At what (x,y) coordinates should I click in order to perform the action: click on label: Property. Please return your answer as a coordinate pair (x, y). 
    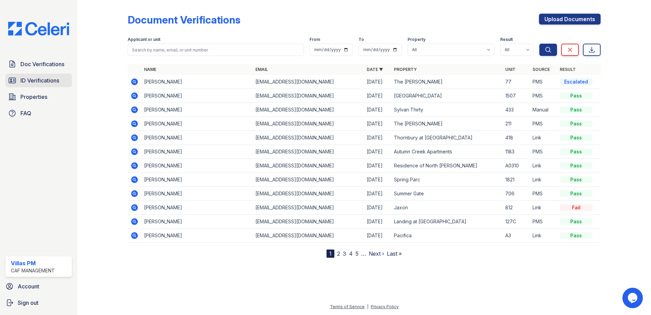
    Looking at the image, I should click on (416, 39).